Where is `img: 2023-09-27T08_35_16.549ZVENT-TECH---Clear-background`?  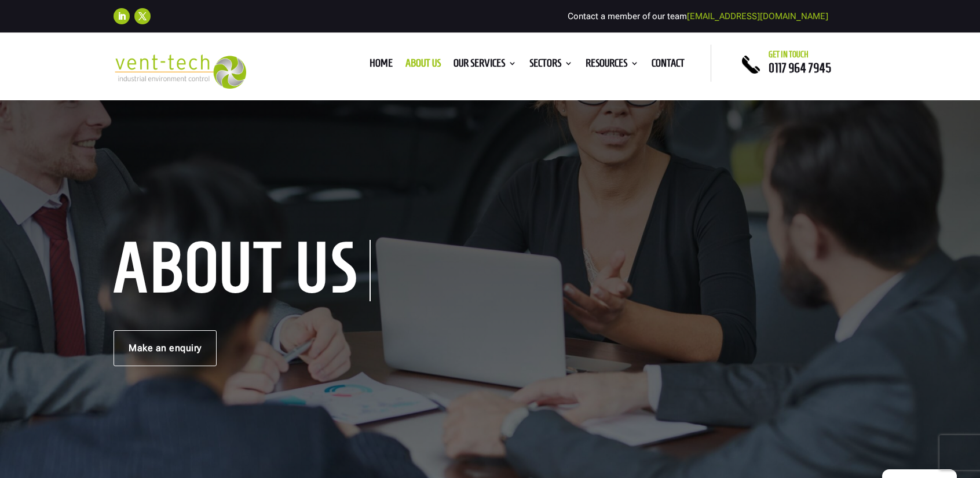
img: 2023-09-27T08_35_16.549ZVENT-TECH---Clear-background is located at coordinates (180, 71).